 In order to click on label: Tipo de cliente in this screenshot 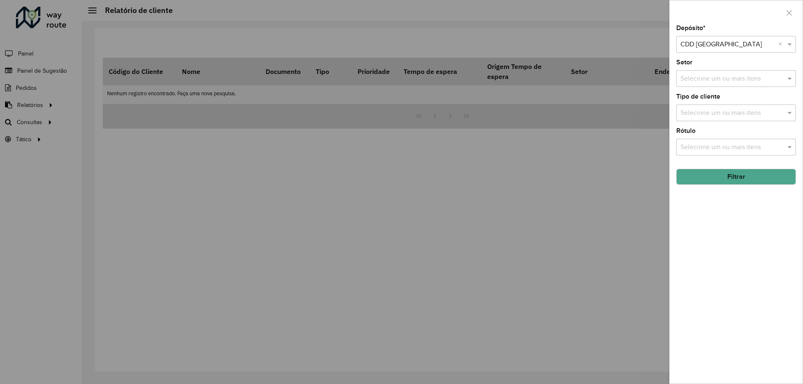, I will do `click(698, 97)`.